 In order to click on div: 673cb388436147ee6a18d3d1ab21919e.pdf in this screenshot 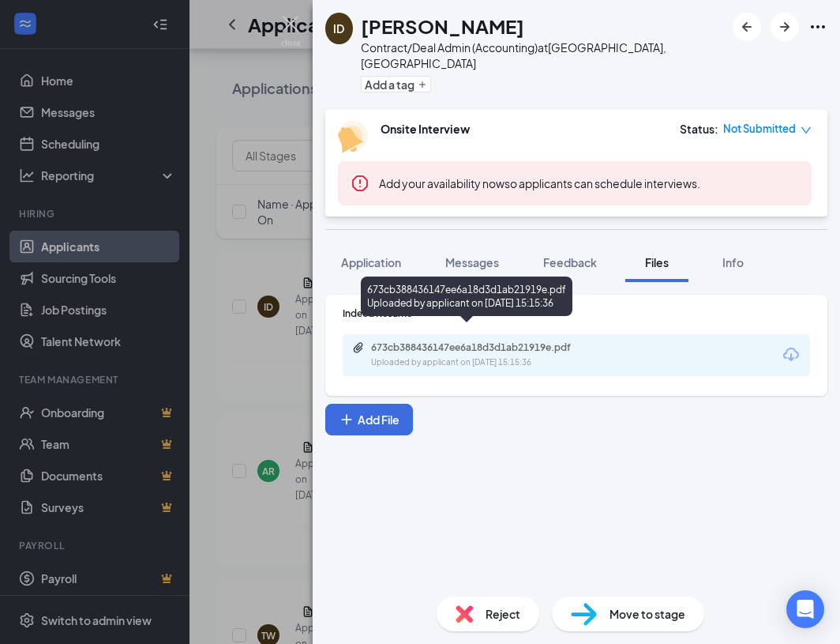, I will do `click(482, 348)`.